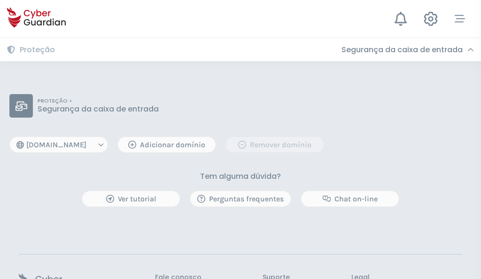  What do you see at coordinates (98, 101) in the screenshot?
I see `p: PROTEÇÃO >` at bounding box center [98, 101].